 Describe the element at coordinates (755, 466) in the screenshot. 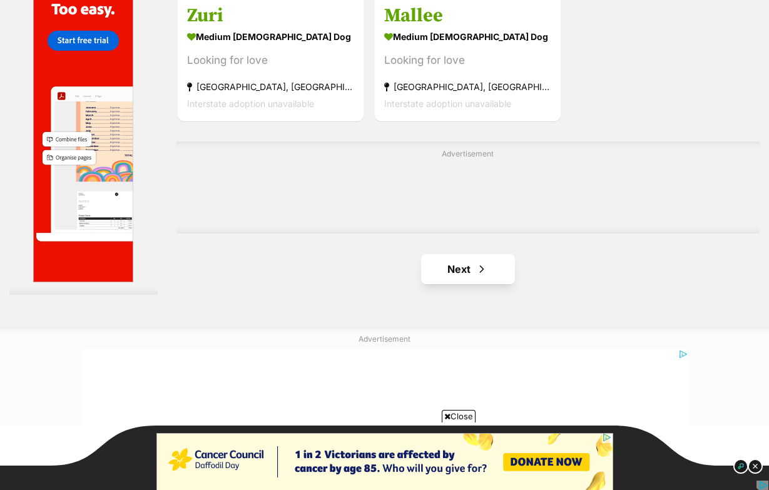

I see `img: close_dark.svg` at that location.